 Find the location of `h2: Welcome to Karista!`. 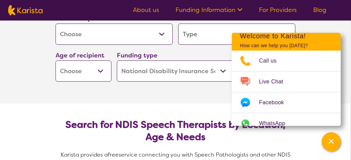

h2: Welcome to Karista! is located at coordinates (286, 36).